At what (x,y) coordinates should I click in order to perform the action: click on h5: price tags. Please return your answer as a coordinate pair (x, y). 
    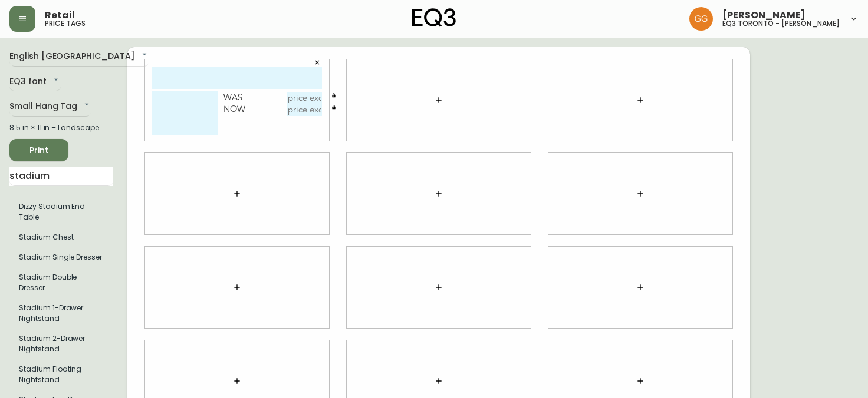
    Looking at the image, I should click on (65, 23).